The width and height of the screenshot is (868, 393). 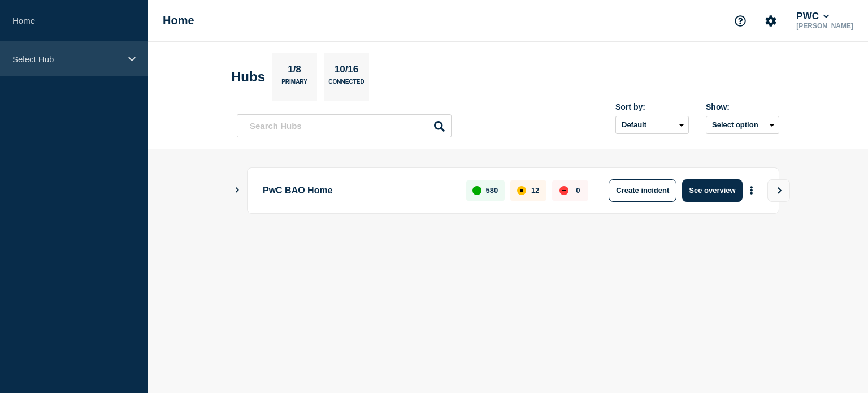 I want to click on button: Account settings, so click(x=771, y=21).